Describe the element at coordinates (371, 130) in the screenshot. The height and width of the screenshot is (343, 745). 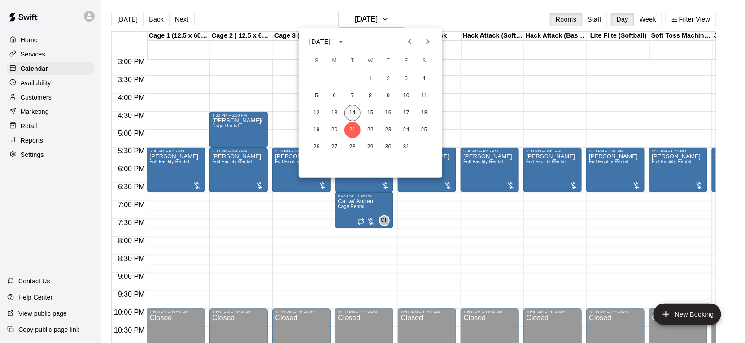
I see `button: 22` at that location.